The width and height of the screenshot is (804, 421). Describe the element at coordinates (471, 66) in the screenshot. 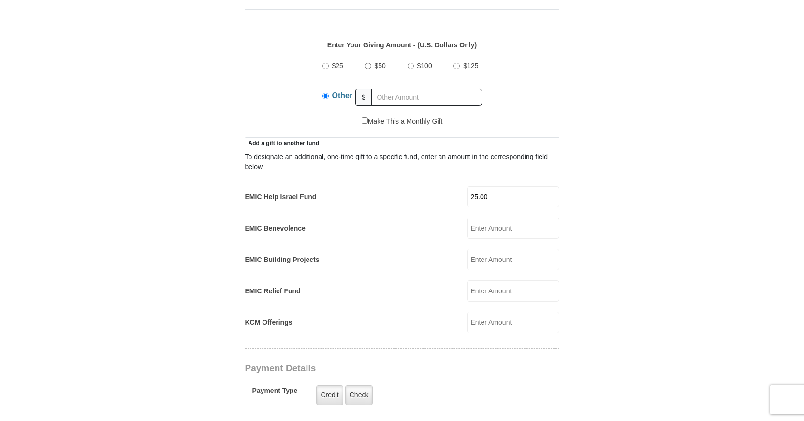

I see `span: $125` at that location.